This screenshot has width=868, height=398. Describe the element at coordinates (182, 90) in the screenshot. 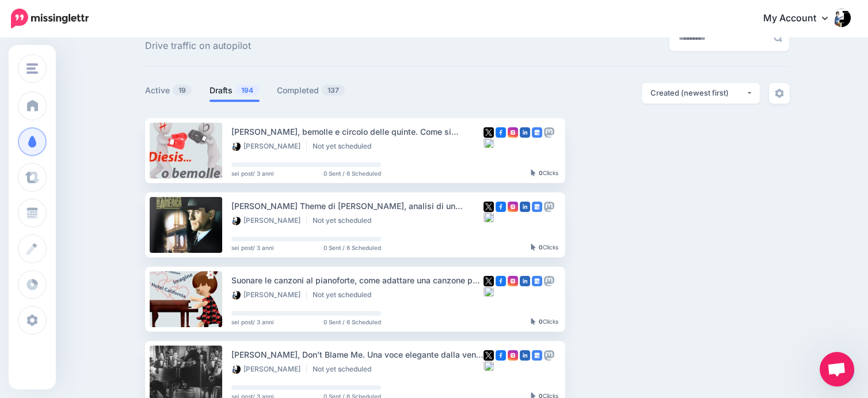

I see `span: 19` at that location.